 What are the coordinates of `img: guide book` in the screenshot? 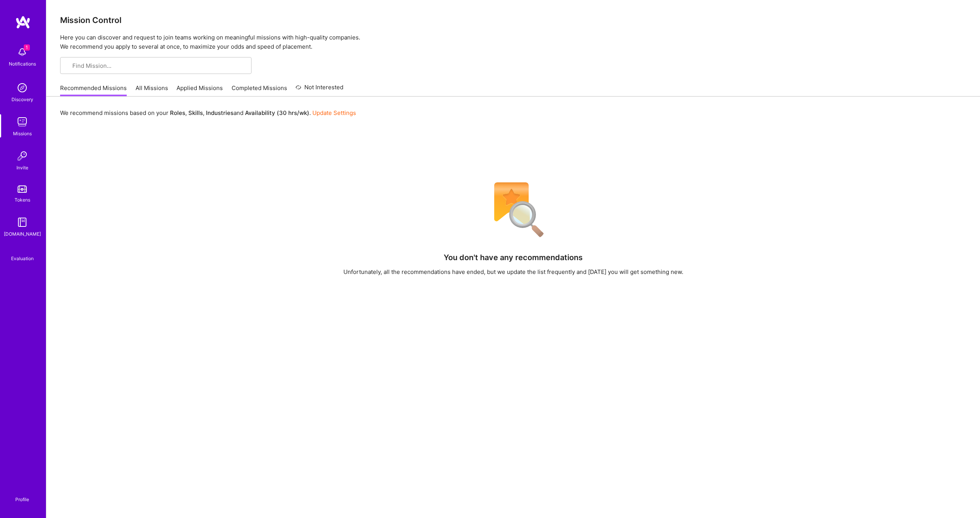 It's located at (22, 222).